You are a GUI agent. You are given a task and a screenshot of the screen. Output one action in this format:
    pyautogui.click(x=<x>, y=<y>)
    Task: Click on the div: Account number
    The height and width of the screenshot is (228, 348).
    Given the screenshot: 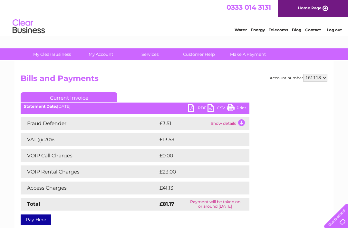 What is the action you would take?
    pyautogui.click(x=298, y=78)
    